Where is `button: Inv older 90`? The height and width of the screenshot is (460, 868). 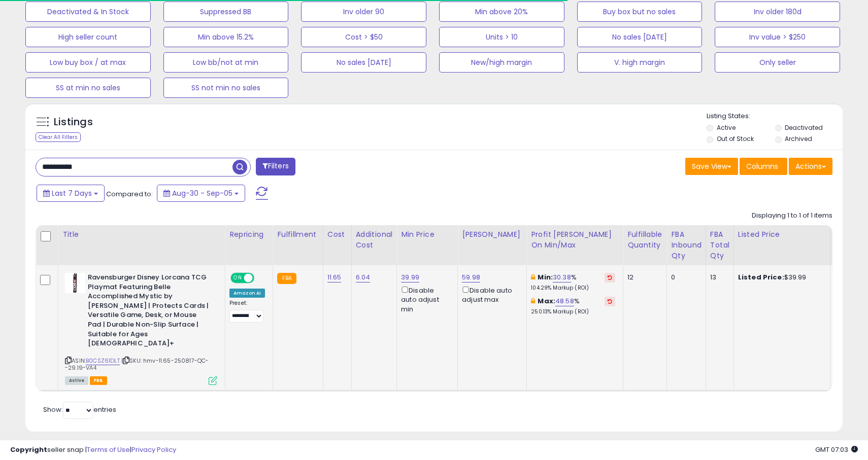 button: Inv older 90 is located at coordinates (363, 12).